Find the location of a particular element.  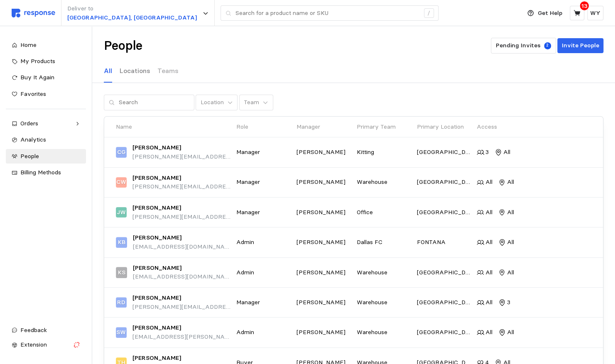

span: Analytics is located at coordinates (33, 140).